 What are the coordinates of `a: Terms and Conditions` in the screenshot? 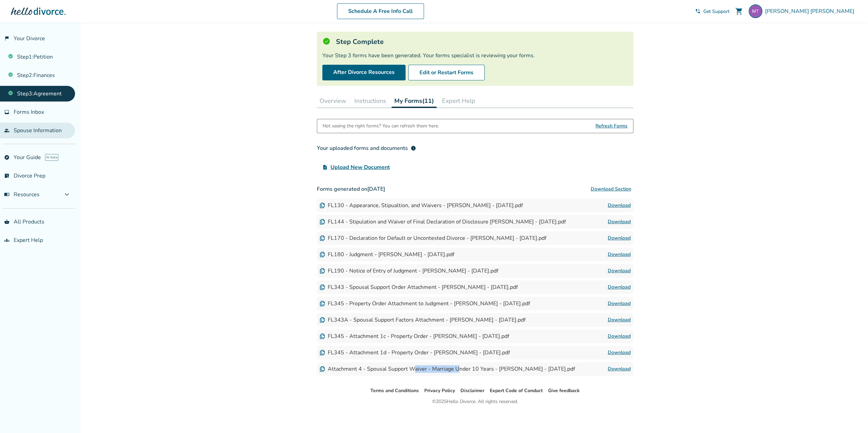 It's located at (394, 391).